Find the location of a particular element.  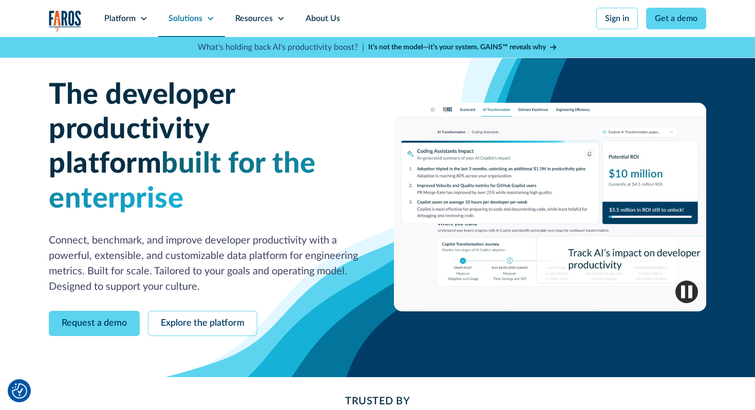

div: Resources is located at coordinates (254, 18).